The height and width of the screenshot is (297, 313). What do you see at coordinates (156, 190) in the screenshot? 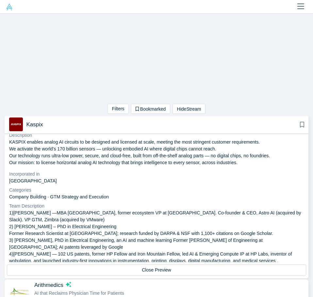
I see `dt: Categories` at bounding box center [156, 190].